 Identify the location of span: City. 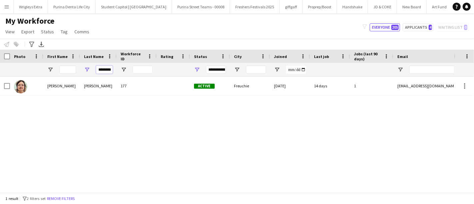
(238, 56).